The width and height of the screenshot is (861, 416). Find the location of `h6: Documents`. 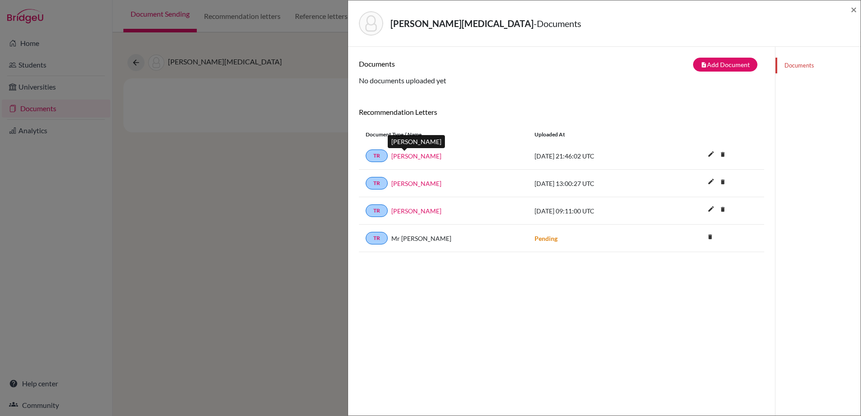

h6: Documents is located at coordinates (460, 63).